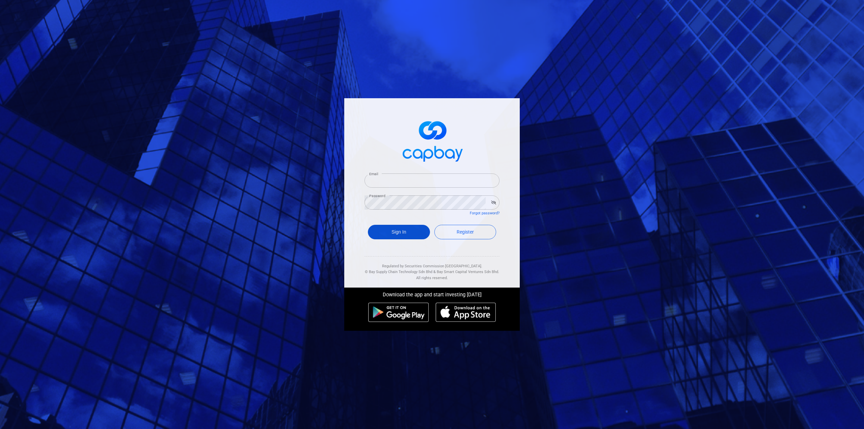  I want to click on span: Bay Smart Capital Ventures Sdn Bhd., so click(468, 272).